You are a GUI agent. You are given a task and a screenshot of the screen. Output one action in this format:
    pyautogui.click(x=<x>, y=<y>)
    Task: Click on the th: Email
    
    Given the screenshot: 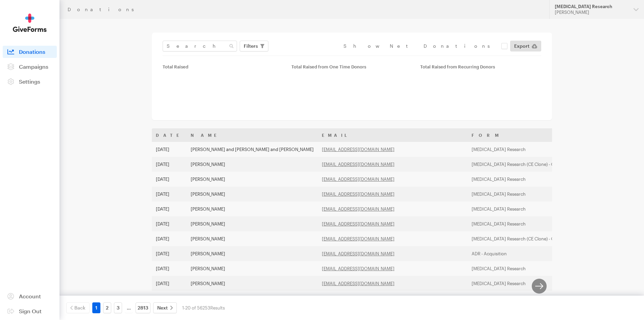 What is the action you would take?
    pyautogui.click(x=392, y=135)
    